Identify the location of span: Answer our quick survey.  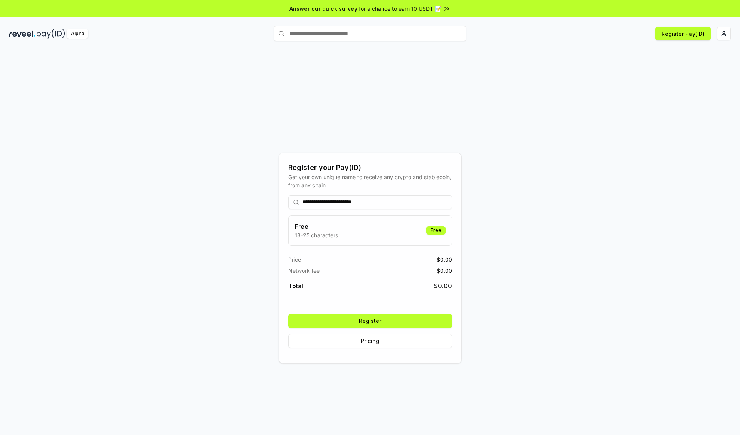
(323, 8).